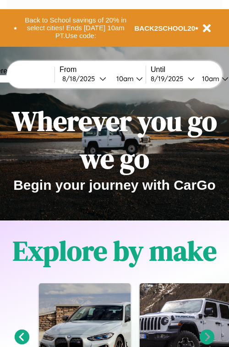  Describe the element at coordinates (128, 78) in the screenshot. I see `button: 10am` at that location.